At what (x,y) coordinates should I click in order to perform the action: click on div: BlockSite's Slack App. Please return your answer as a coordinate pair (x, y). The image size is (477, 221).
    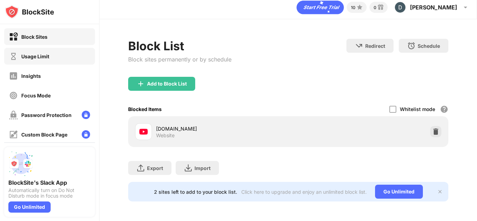
    Looking at the image, I should click on (50, 183).